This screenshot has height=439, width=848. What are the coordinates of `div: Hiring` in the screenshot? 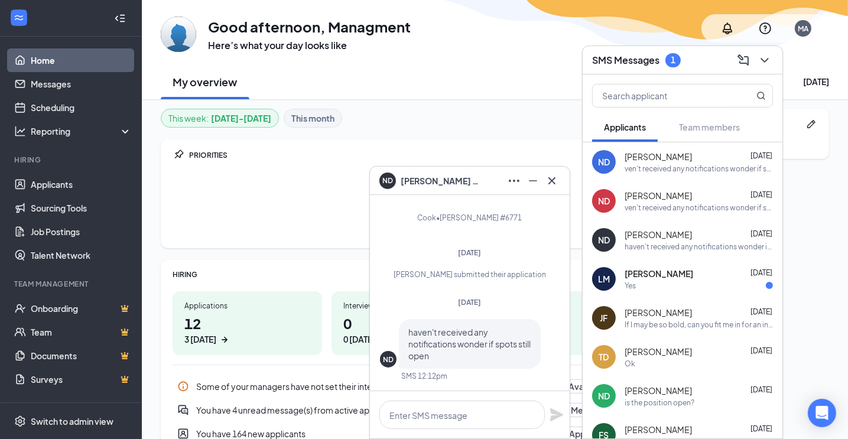 It's located at (72, 160).